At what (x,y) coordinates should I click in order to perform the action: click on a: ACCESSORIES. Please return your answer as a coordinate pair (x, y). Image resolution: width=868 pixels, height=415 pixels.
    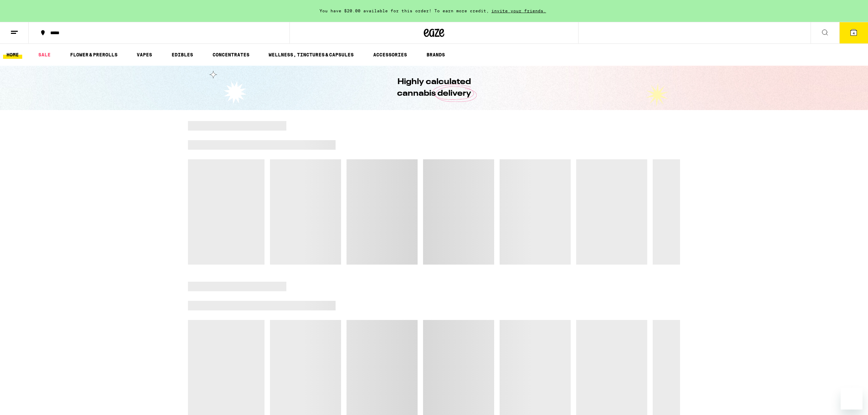
    Looking at the image, I should click on (390, 55).